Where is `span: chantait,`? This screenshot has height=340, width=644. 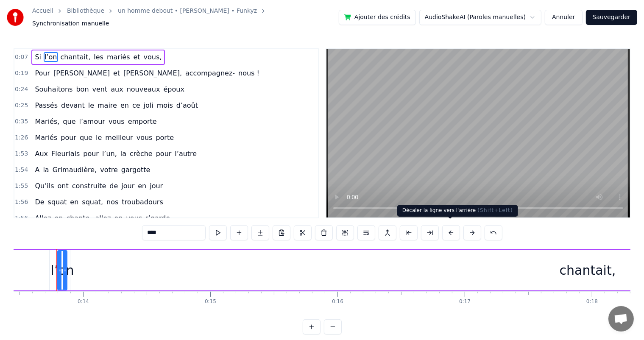
span: chantait, is located at coordinates (76, 57).